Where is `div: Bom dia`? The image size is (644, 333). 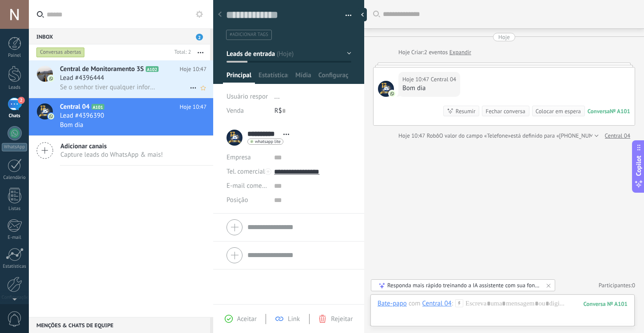 div: Bom dia is located at coordinates (429, 88).